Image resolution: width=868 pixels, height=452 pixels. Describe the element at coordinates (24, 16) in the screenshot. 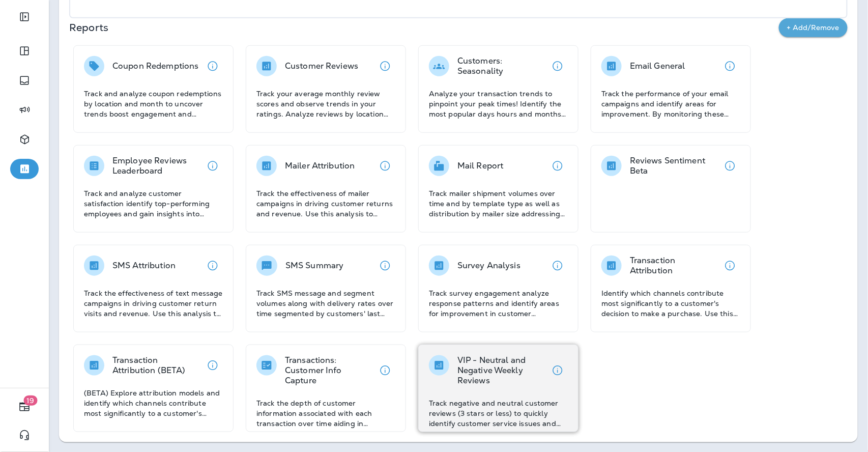

I see `button: Expand Sidebar` at that location.